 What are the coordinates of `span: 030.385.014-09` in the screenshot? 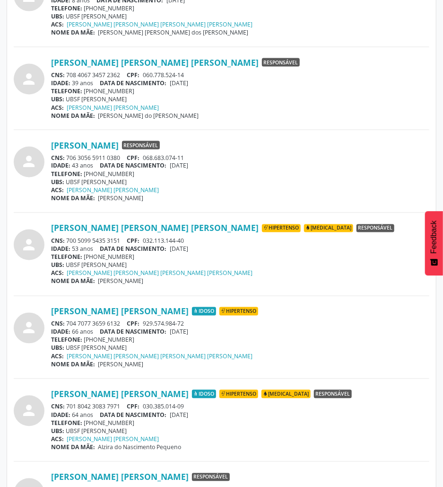 It's located at (163, 406).